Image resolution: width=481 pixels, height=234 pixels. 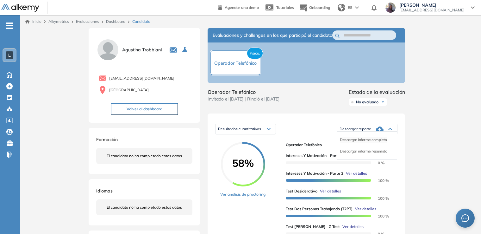 I want to click on span: Tutoriales, so click(x=285, y=7).